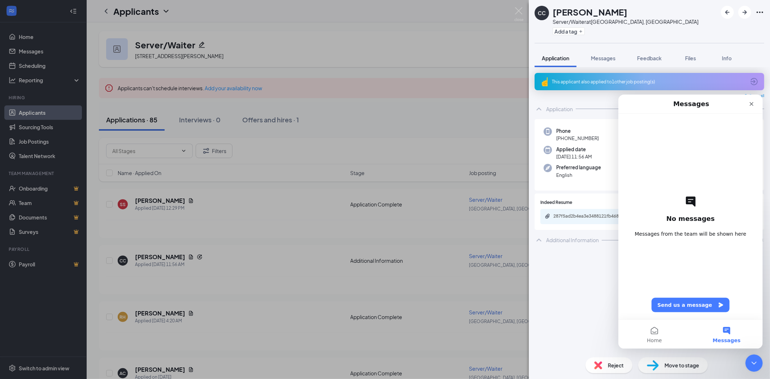 The width and height of the screenshot is (770, 379). I want to click on span: Files, so click(690, 58).